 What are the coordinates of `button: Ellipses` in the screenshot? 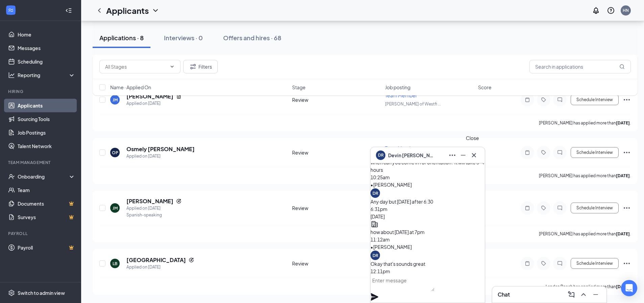 It's located at (452, 155).